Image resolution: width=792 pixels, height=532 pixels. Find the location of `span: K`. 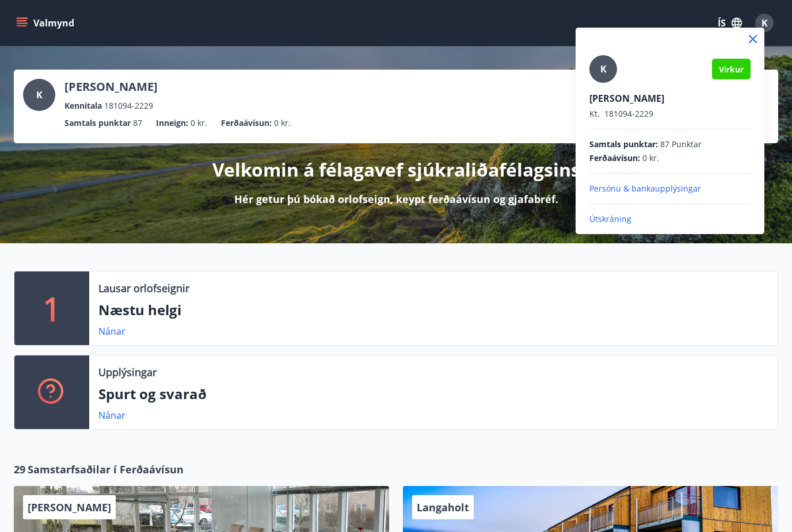

span: K is located at coordinates (603, 69).